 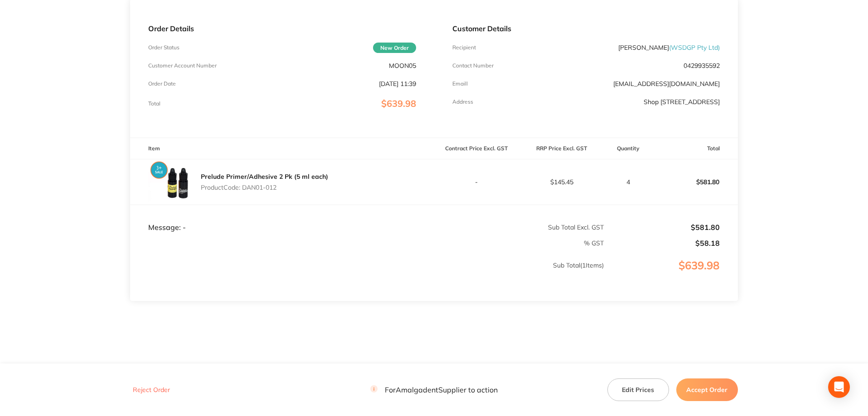 I want to click on span: New Order, so click(x=394, y=48).